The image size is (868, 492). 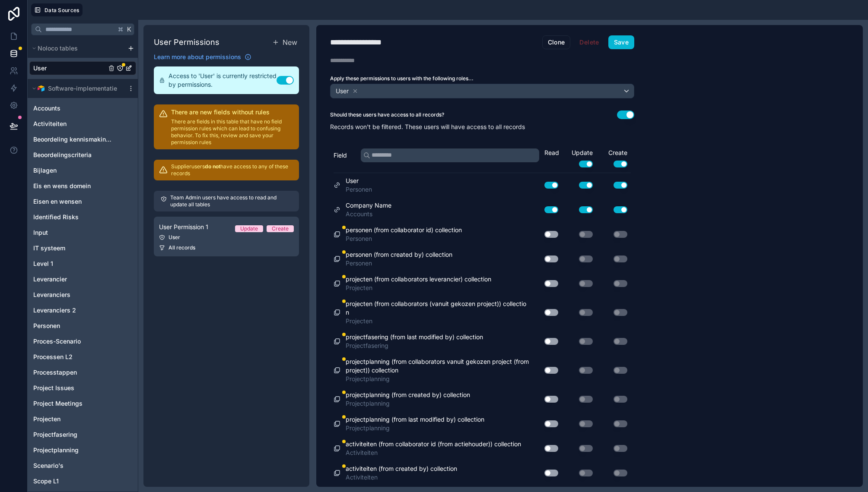 I want to click on div: Eisen en wensen, so click(x=82, y=202).